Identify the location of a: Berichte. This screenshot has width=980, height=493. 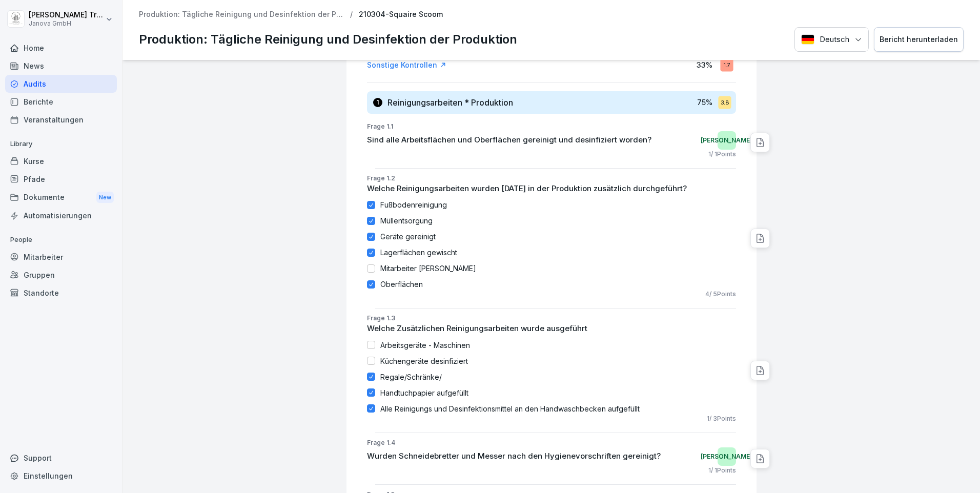
(61, 101).